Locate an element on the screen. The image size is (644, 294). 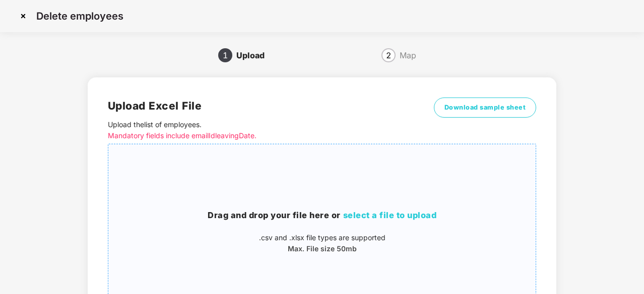
button: Download sample sheet is located at coordinates (485, 108).